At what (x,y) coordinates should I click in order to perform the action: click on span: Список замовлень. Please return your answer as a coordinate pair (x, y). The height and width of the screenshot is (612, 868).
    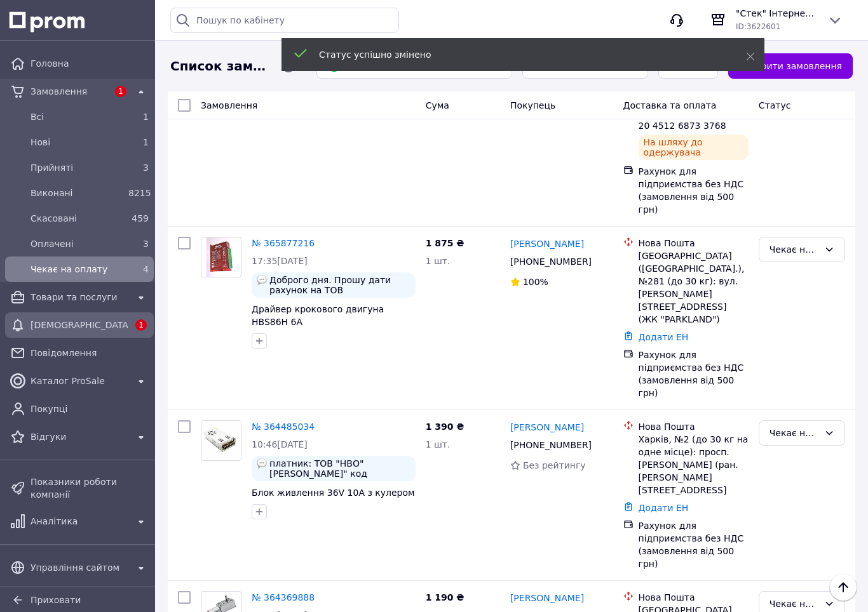
    Looking at the image, I should click on (221, 66).